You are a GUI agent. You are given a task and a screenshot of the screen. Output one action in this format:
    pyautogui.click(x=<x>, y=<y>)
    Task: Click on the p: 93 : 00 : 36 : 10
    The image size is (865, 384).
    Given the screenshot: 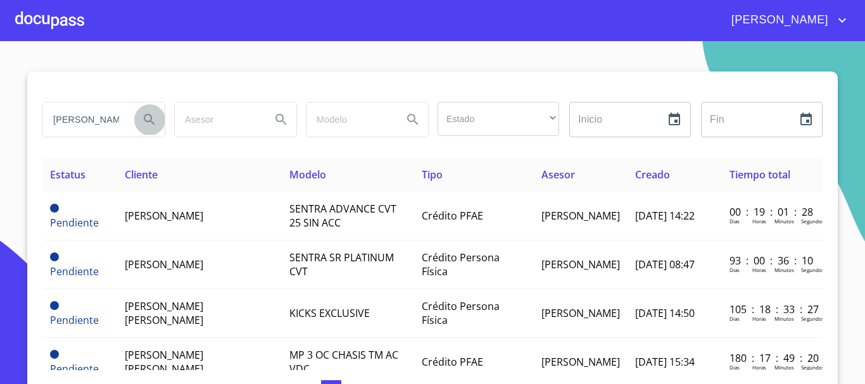 What is the action you would take?
    pyautogui.click(x=772, y=261)
    